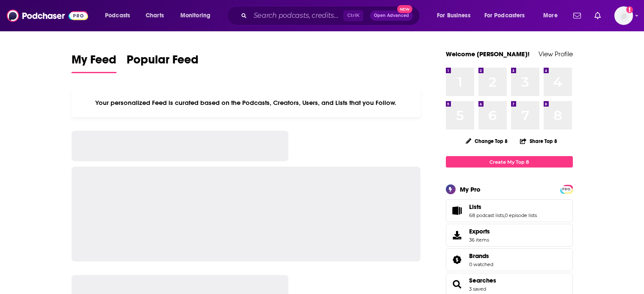  I want to click on div: My Pro, so click(470, 189).